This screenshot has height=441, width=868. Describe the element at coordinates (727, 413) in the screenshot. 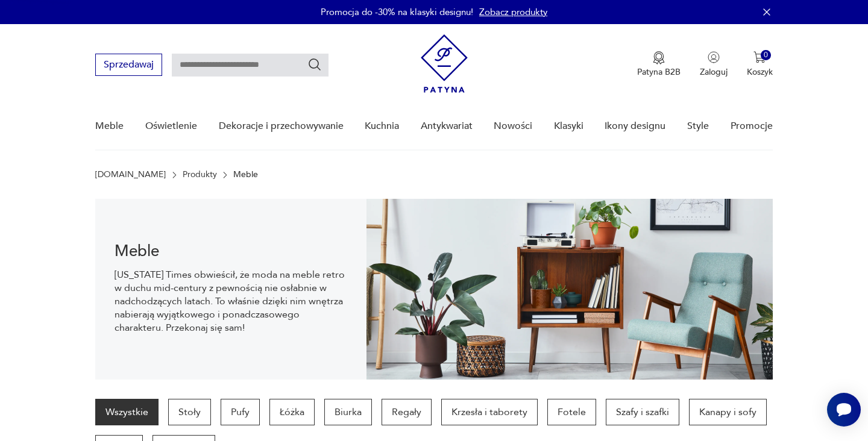

I see `a: Kanapy i sofy` at that location.